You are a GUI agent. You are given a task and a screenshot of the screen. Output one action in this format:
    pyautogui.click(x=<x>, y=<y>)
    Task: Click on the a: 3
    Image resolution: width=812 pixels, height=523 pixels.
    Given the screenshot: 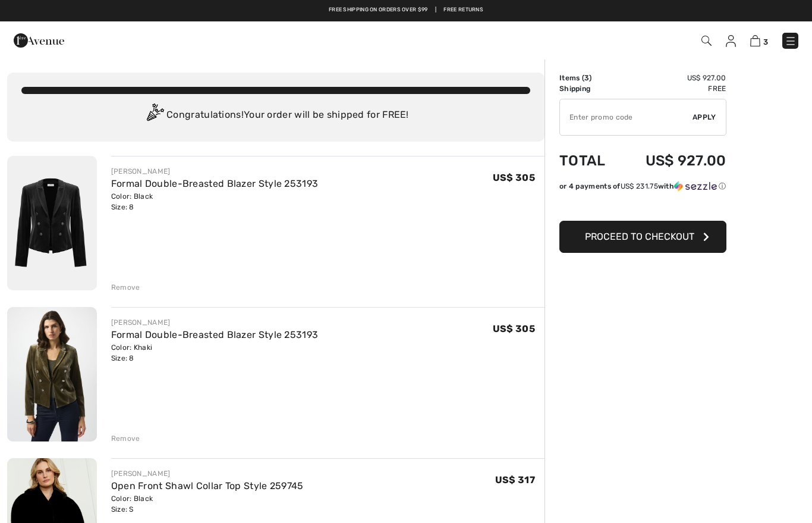 What is the action you would take?
    pyautogui.click(x=759, y=40)
    